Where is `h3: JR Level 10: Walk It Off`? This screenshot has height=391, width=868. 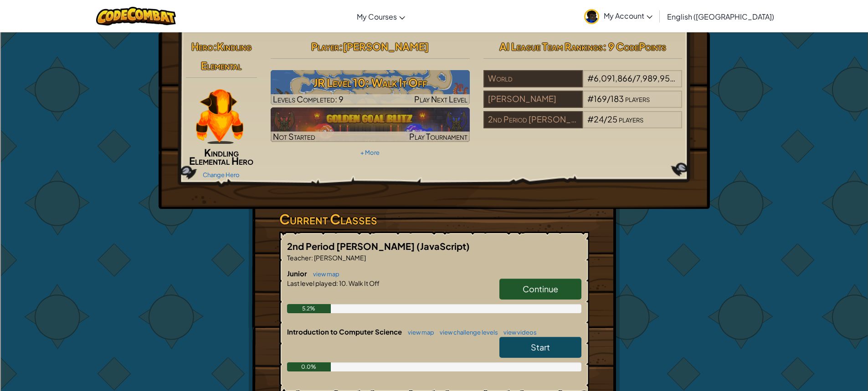
h3: JR Level 10: Walk It Off is located at coordinates (370, 82).